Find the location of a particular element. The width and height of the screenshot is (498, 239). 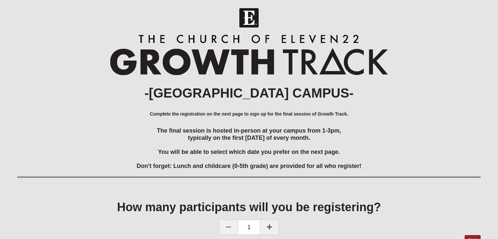

b: Complete the registration on the next page to sign up for the final session of Growth Track. is located at coordinates (249, 114).